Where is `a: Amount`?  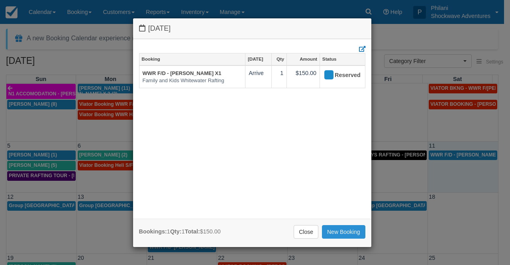
a: Amount is located at coordinates (303, 59).